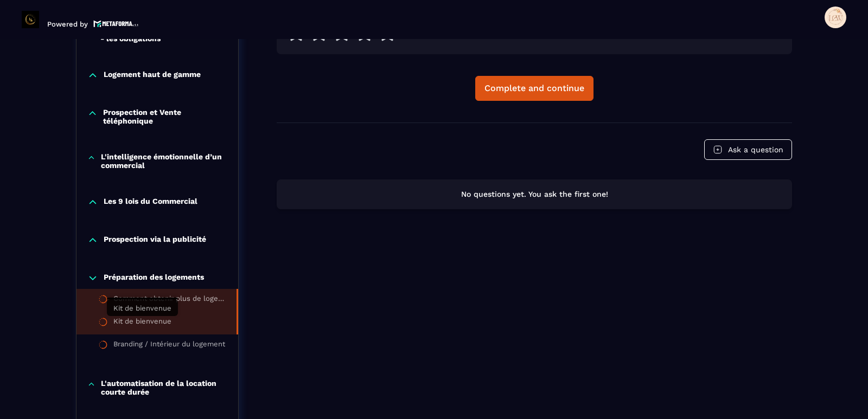  Describe the element at coordinates (155, 240) in the screenshot. I see `p: Prospection via la publicité` at that location.